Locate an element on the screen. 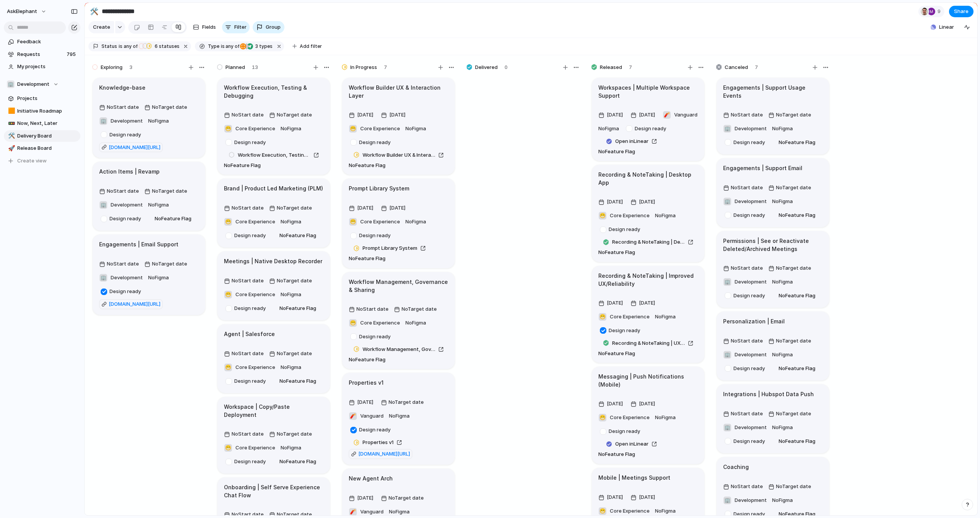 The width and height of the screenshot is (980, 518). a: Workflow Execution, Testing & Debugging is located at coordinates (273, 155).